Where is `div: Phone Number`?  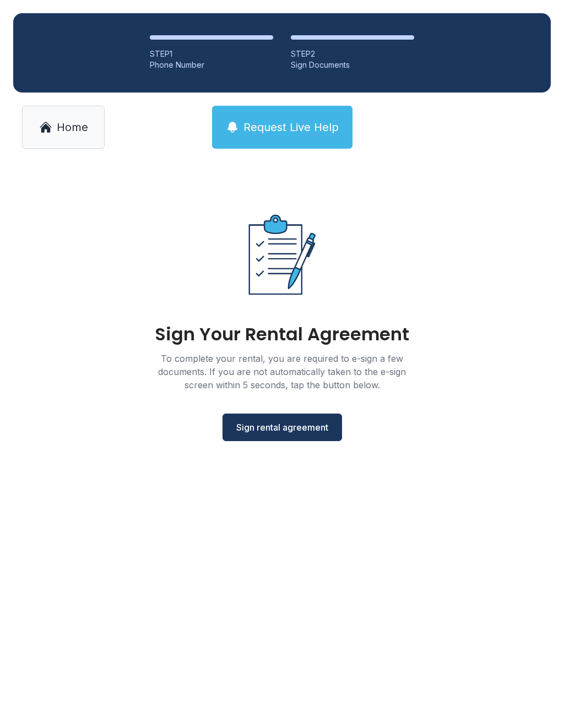 div: Phone Number is located at coordinates (211, 65).